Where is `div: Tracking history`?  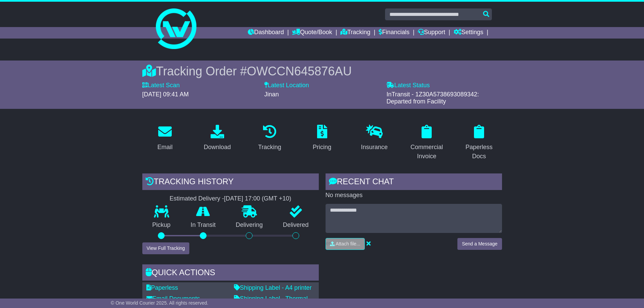
div: Tracking history is located at coordinates (230, 183).